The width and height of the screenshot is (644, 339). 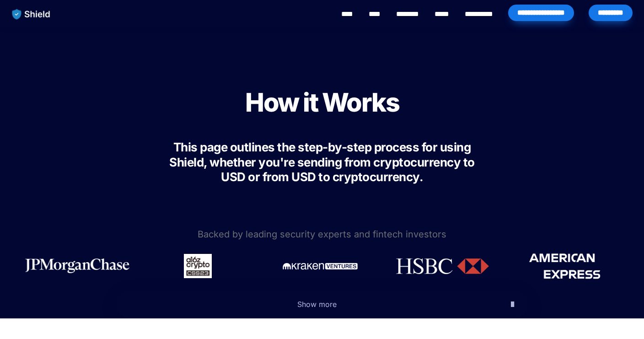 I want to click on img: website logo, so click(x=31, y=14).